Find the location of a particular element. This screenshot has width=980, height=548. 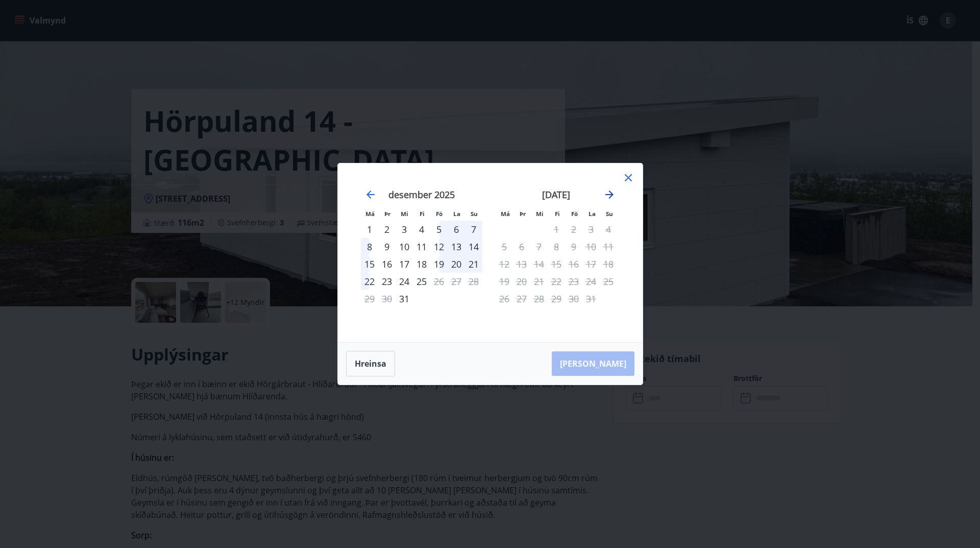

td: Choose fimmtudagur, 18. desember 2025 as your check-in date. It’s available. is located at coordinates (422, 264).